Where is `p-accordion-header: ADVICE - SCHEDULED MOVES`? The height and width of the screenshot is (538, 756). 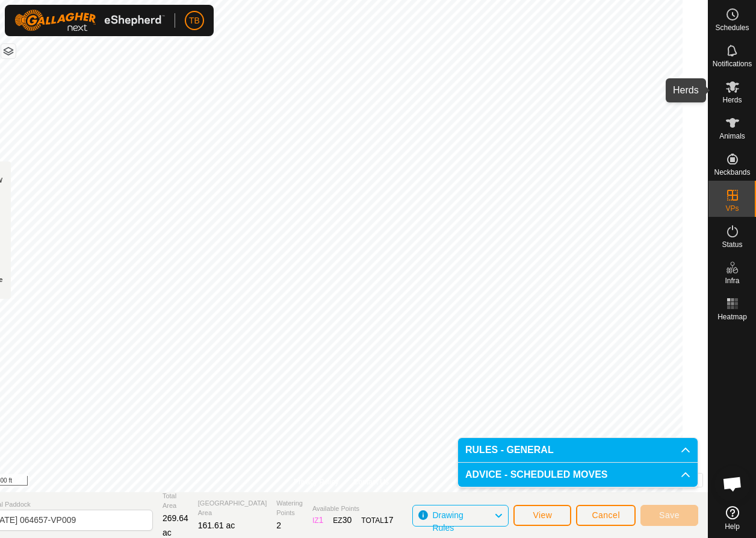
p-accordion-header: ADVICE - SCHEDULED MOVES is located at coordinates (578, 474).